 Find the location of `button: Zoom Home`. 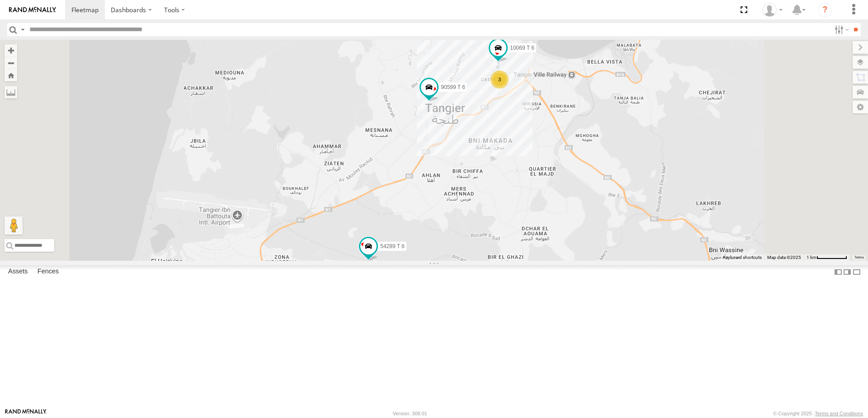

button: Zoom Home is located at coordinates (11, 75).